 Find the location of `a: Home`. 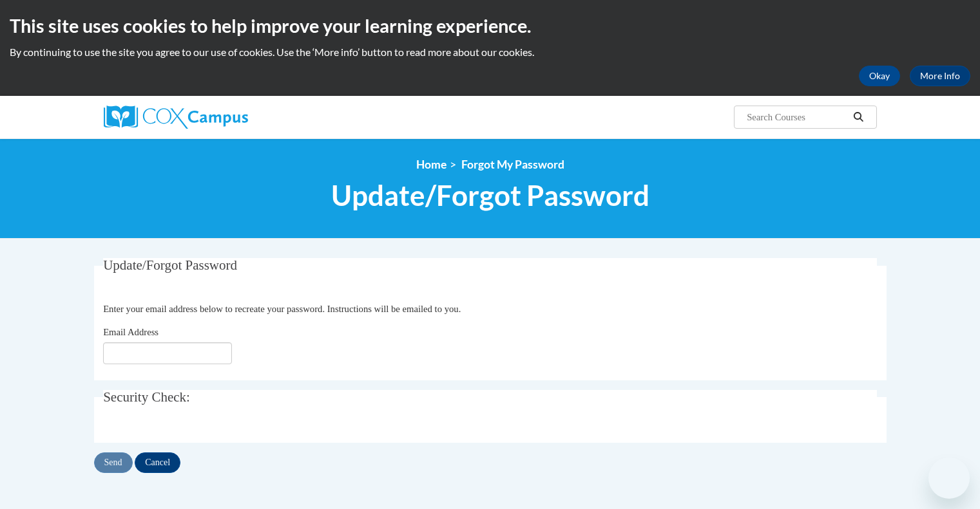

a: Home is located at coordinates (431, 164).